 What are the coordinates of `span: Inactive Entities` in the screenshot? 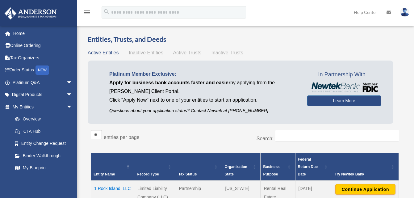 It's located at (146, 52).